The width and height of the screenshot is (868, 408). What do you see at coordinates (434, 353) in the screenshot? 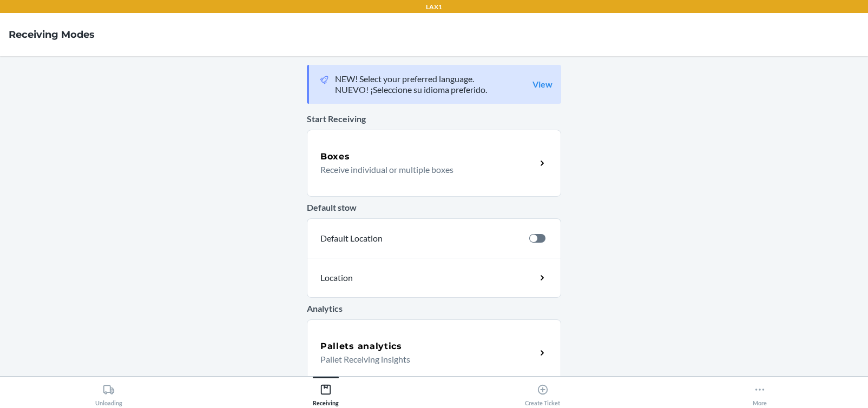
I see `a: Pallets analyticsPallet Receiving insights` at bounding box center [434, 353].